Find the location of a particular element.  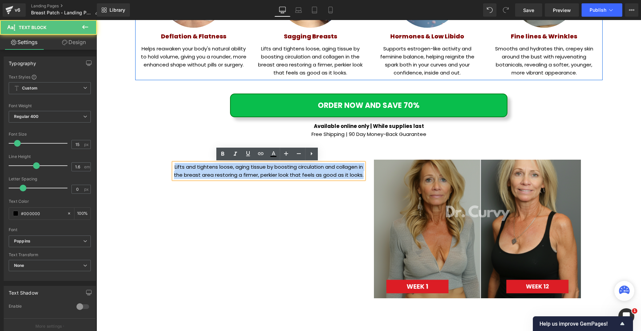

span: Deflation & Flatness is located at coordinates (97, 16).